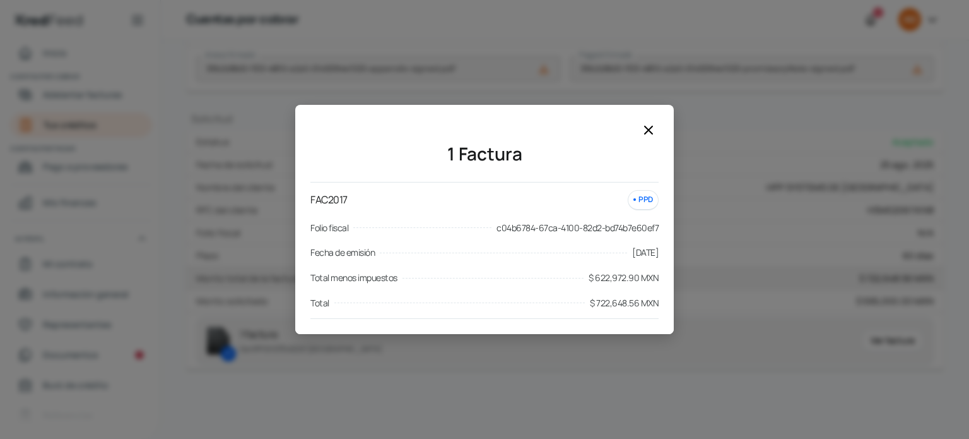 The image size is (969, 439). Describe the element at coordinates (485, 153) in the screenshot. I see `div: 1 Factura` at that location.